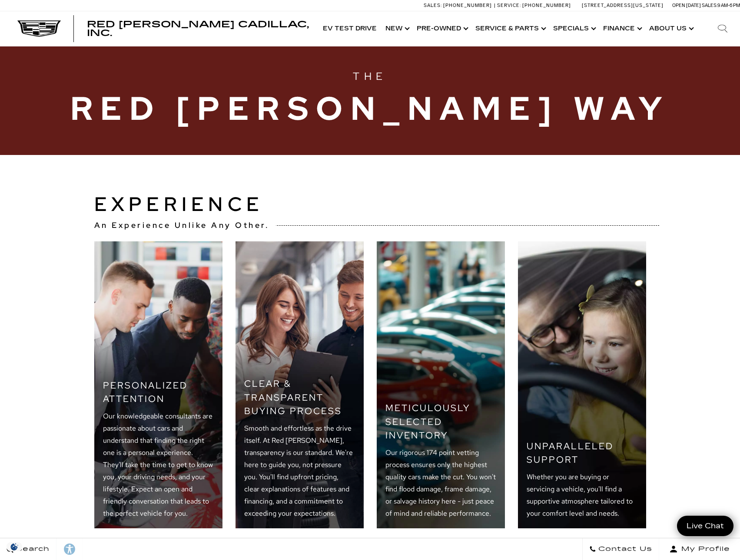 This screenshot has height=560, width=740. Describe the element at coordinates (582, 495) in the screenshot. I see `p: Whether you are buying or servicing a vehicle, you'll find a supportive atmosphere tailored to yo...` at that location.